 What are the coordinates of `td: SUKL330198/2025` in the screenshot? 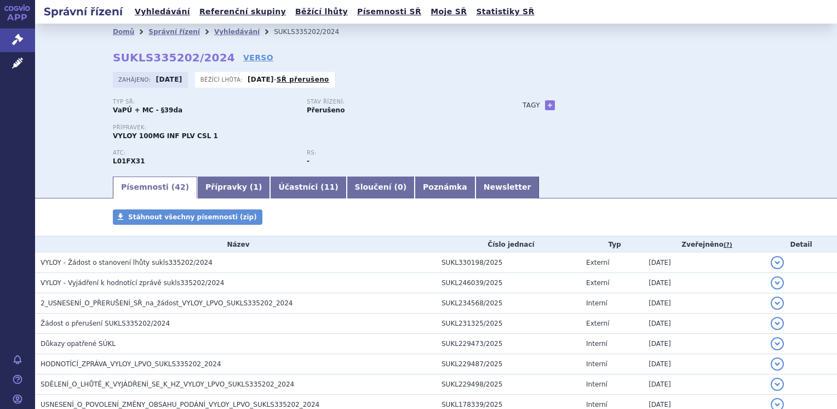 It's located at (508, 262).